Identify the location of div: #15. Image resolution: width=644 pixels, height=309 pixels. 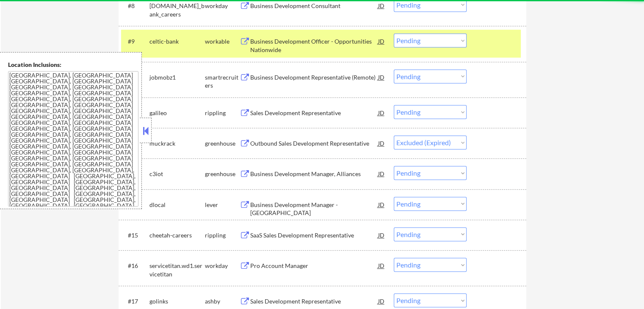
(135, 235).